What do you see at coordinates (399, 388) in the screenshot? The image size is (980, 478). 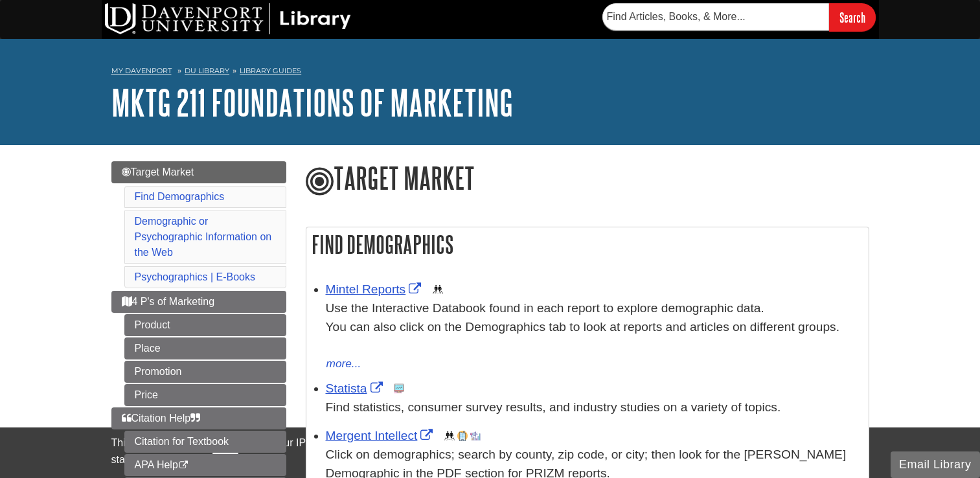 I see `img: Statistics` at bounding box center [399, 388].